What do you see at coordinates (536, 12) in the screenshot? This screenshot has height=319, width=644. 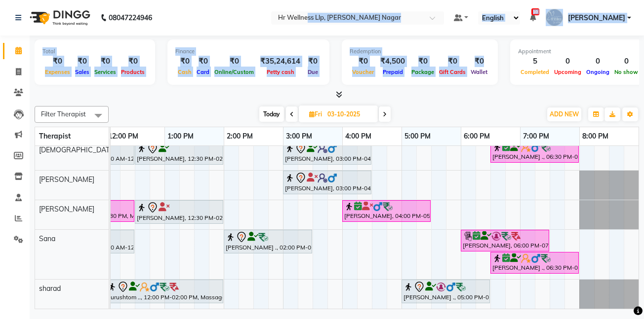 I see `span: 10` at bounding box center [536, 12].